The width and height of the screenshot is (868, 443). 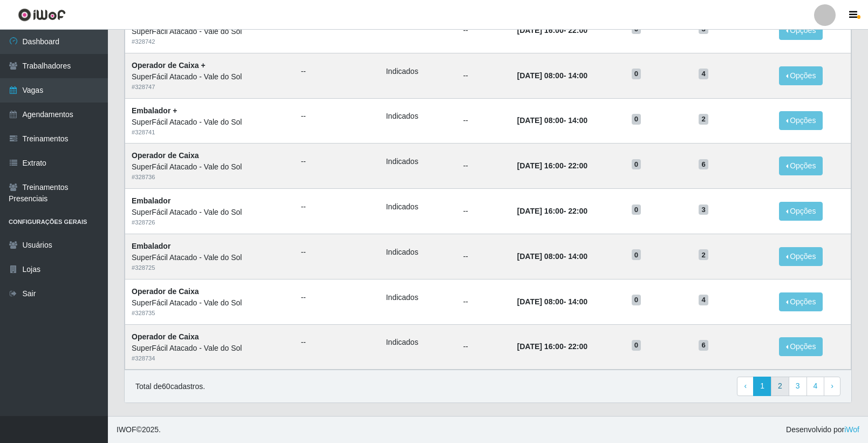 What do you see at coordinates (210, 222) in the screenshot?
I see `div: # 328726` at bounding box center [210, 222].